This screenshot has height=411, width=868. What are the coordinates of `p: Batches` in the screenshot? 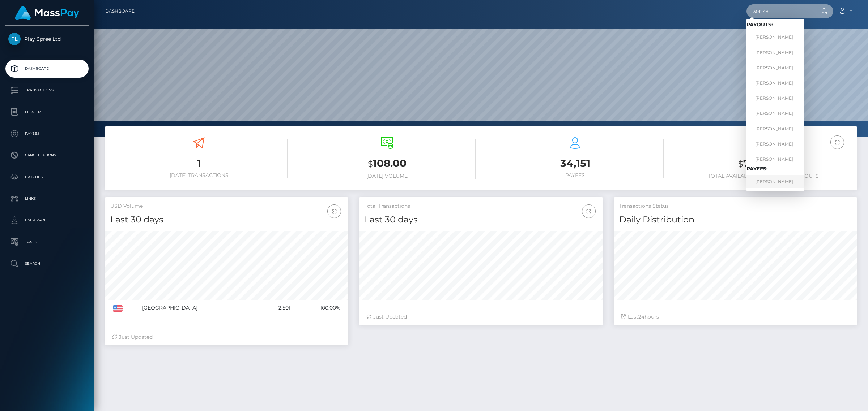 It's located at (47, 177).